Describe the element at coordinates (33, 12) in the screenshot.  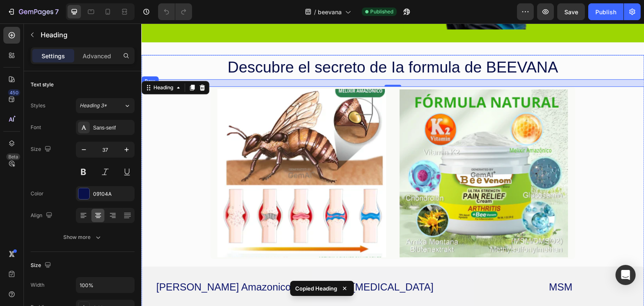
I see `button: 7` at that location.